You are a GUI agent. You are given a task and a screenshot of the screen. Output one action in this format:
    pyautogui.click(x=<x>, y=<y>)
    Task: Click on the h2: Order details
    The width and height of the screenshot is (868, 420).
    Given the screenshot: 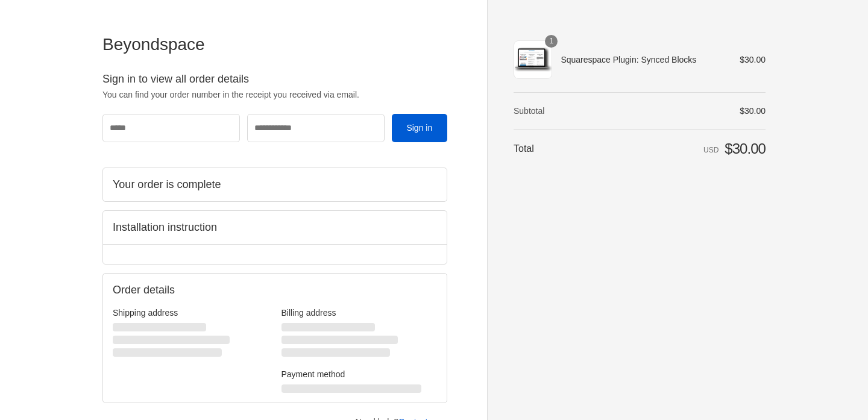 What is the action you would take?
    pyautogui.click(x=193, y=290)
    